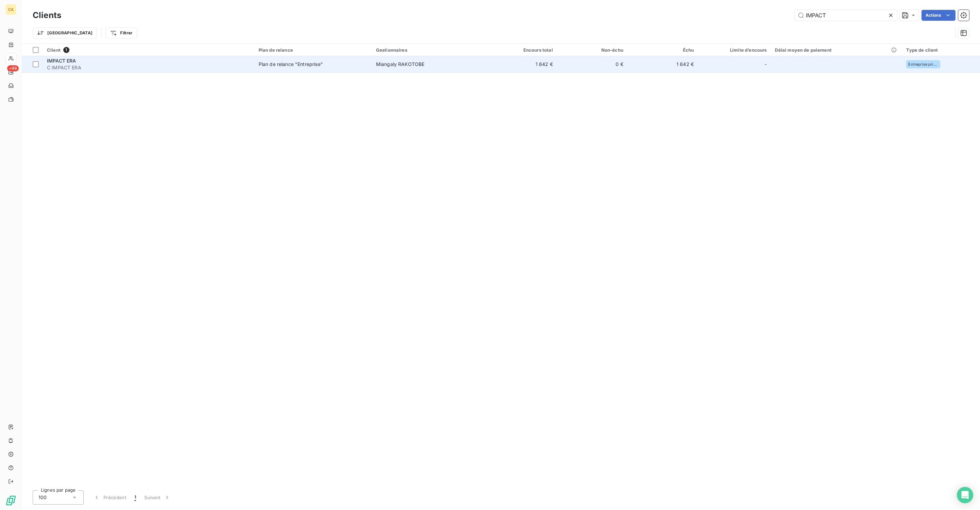  I want to click on div: Limite d’encours, so click(734, 50).